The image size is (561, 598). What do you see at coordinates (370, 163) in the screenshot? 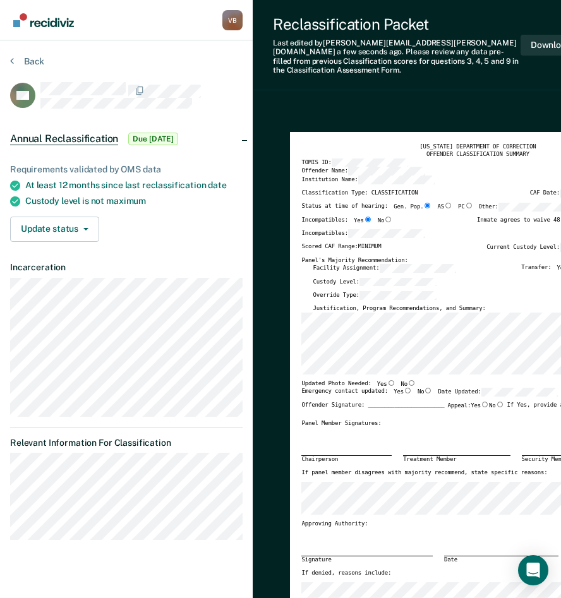
I see `input: TOMIS ID:` at bounding box center [370, 163].